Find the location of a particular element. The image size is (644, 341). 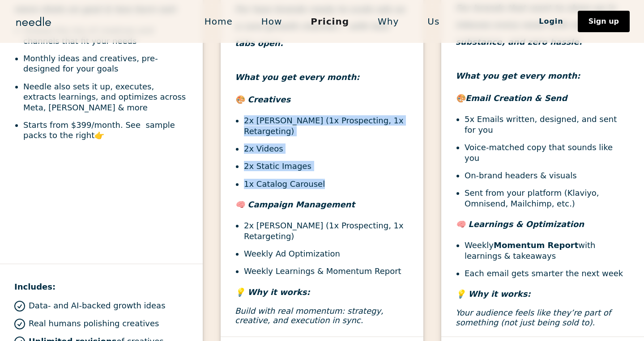

li: Starts from $399/month. See sample packs to the right is located at coordinates (105, 130).